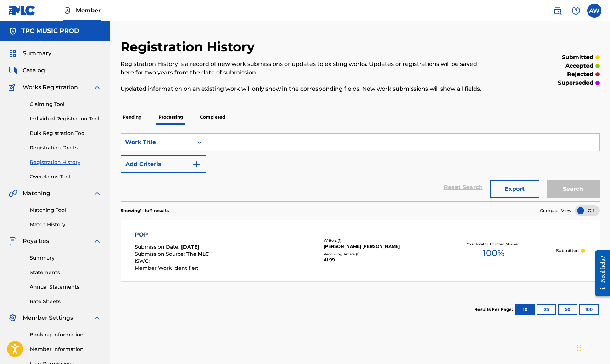  I want to click on img: Top Rightsholder, so click(67, 11).